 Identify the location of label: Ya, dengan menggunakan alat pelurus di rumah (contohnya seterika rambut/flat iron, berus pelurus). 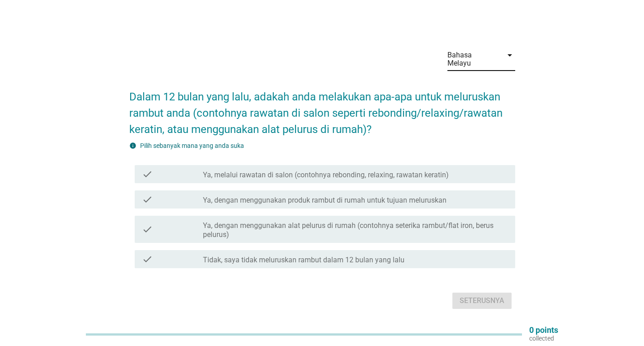
(355, 230).